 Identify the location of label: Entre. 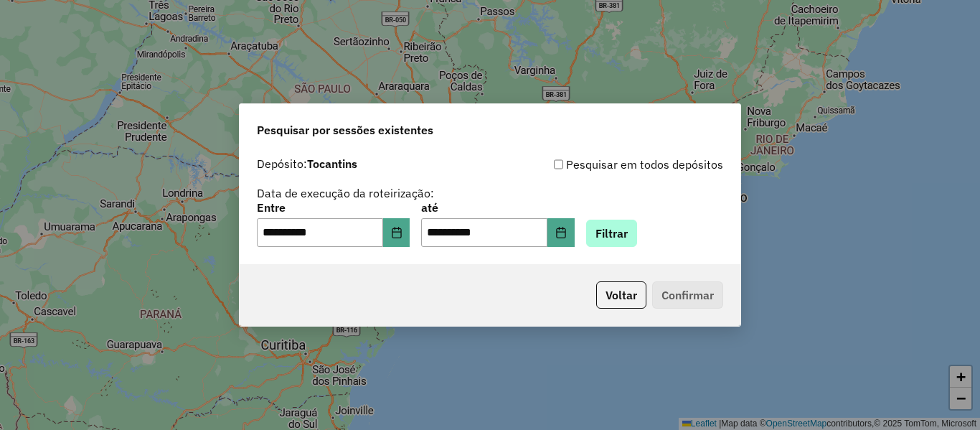
(333, 208).